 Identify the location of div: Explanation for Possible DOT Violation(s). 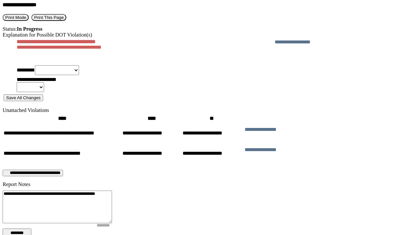
(209, 35).